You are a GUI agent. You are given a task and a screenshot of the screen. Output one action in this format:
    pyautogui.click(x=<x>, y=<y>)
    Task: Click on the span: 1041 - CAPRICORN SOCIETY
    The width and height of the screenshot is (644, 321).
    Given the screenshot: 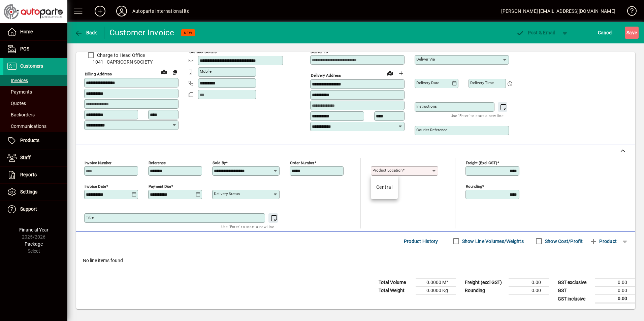 What is the action you would take?
    pyautogui.click(x=131, y=62)
    